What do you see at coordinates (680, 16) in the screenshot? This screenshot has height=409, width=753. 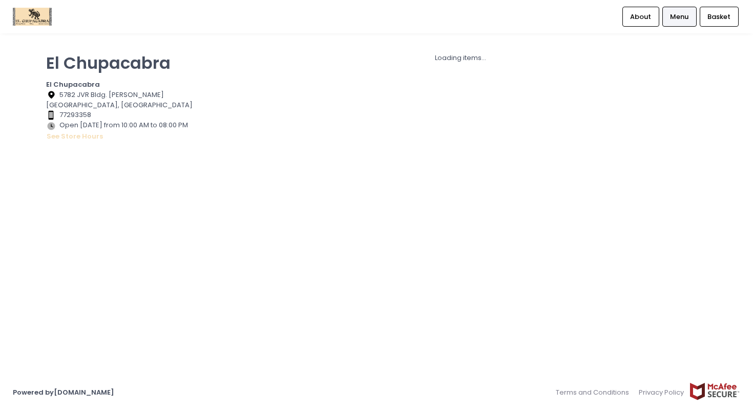 I see `a: Menu` at bounding box center [680, 16].